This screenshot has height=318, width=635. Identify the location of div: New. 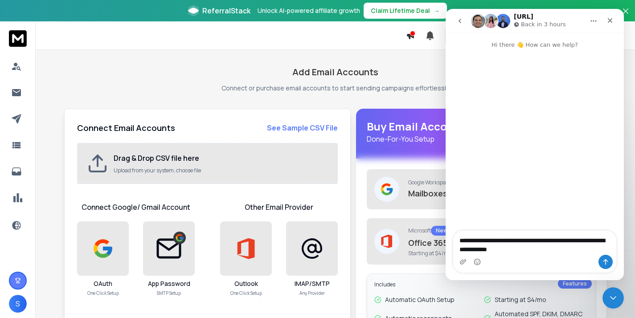
(441, 231).